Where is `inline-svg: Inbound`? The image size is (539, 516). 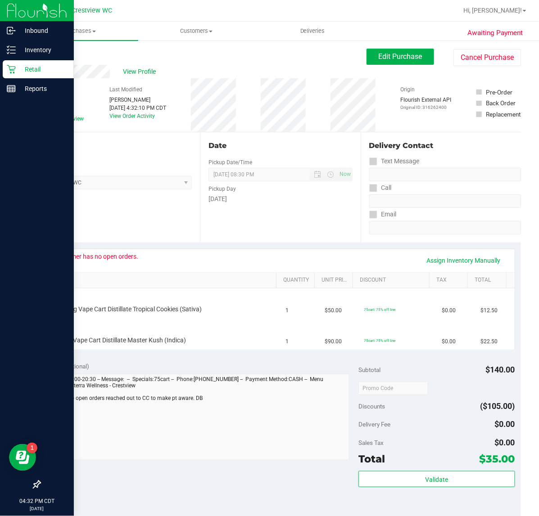
inline-svg: Inbound is located at coordinates (11, 31).